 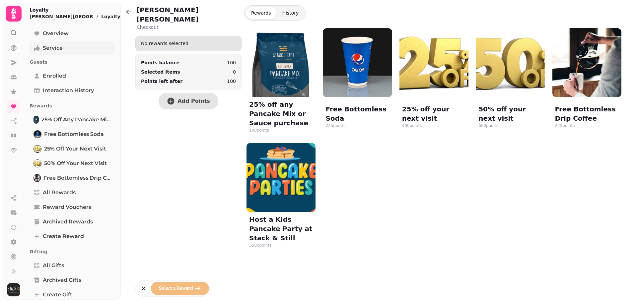 What do you see at coordinates (72, 266) in the screenshot?
I see `a: All Gifts` at bounding box center [72, 266].